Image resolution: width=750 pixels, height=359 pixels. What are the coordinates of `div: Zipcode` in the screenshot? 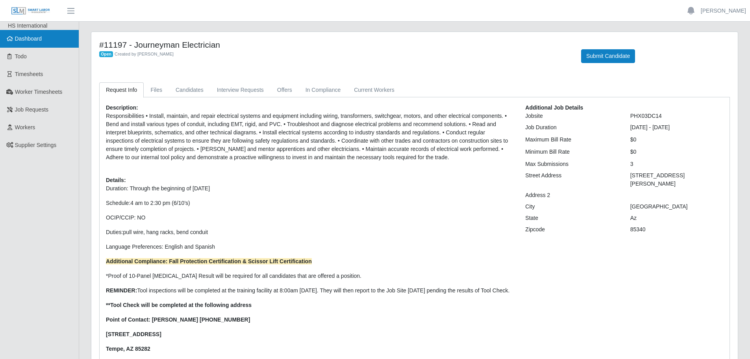 It's located at (572, 229).